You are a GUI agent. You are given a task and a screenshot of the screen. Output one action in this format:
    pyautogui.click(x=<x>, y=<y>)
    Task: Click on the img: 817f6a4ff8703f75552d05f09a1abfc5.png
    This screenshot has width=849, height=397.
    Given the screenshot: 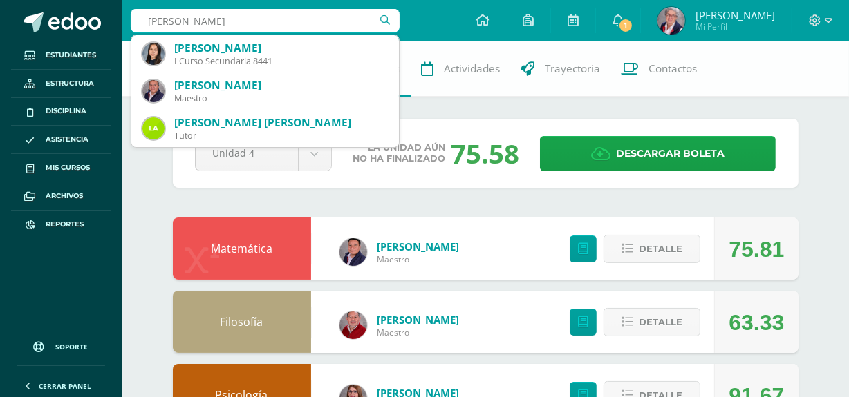 What is the action you would take?
    pyautogui.click(x=353, y=252)
    